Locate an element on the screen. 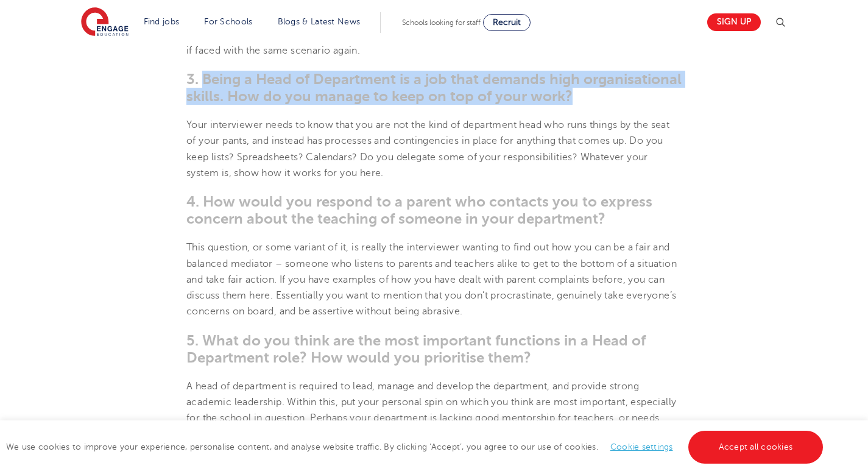 The height and width of the screenshot is (474, 868). a: Cookie settings is located at coordinates (641, 447).